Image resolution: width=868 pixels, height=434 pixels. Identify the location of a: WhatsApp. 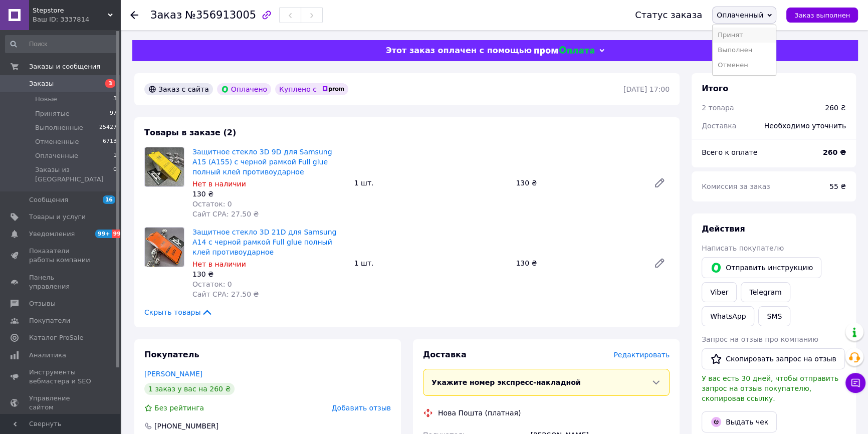
(728, 316).